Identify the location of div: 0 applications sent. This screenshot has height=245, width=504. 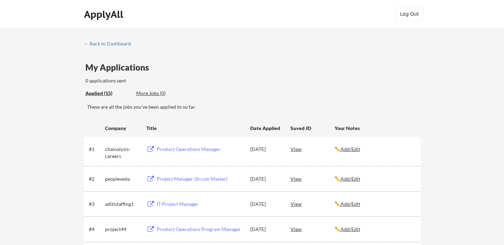
(153, 81).